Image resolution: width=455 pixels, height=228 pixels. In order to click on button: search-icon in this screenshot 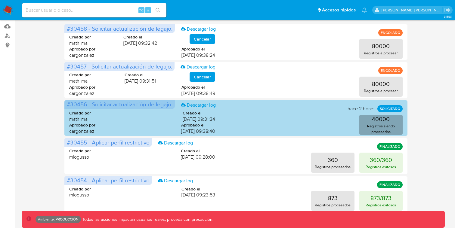, I will do `click(158, 10)`.